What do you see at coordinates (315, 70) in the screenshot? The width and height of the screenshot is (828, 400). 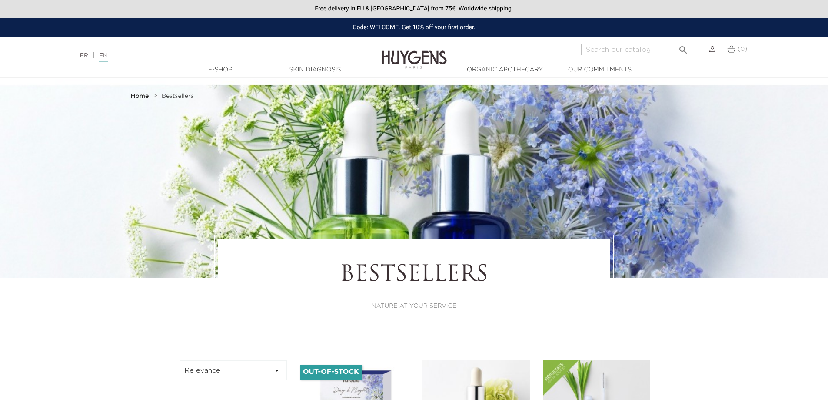 I see `a: Skin Diagnosis` at bounding box center [315, 70].